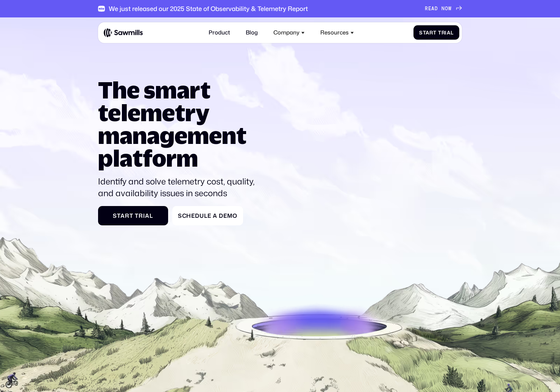 Image resolution: width=560 pixels, height=392 pixels. I want to click on div: Company, so click(286, 32).